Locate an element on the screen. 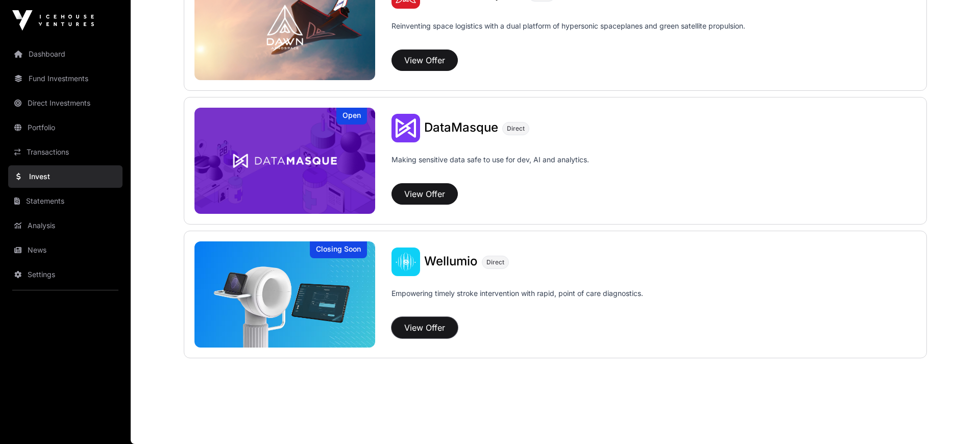 The image size is (980, 444). a: Direct Investments is located at coordinates (65, 103).